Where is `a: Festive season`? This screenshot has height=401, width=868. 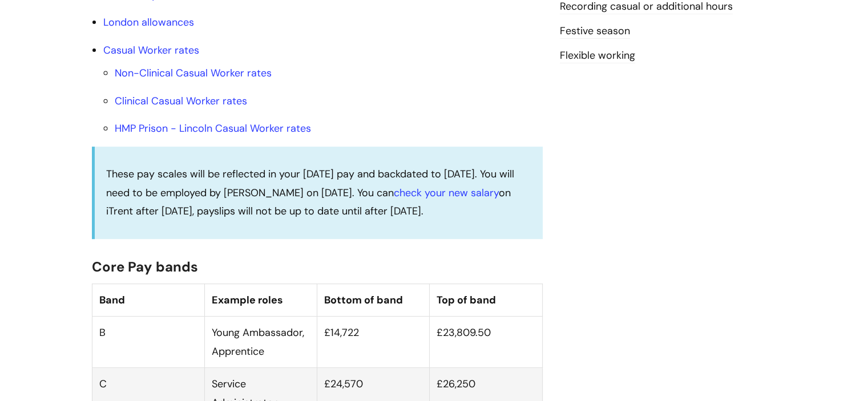
a: Festive season is located at coordinates (595, 32).